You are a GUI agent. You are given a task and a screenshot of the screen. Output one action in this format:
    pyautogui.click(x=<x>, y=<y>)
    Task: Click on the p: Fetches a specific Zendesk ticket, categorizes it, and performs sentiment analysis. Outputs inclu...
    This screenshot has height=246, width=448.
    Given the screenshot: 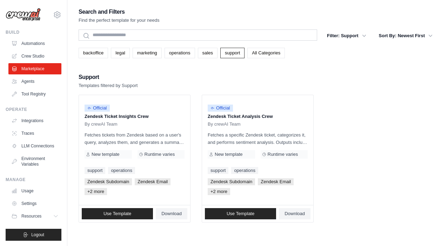 What is the action you would take?
    pyautogui.click(x=257, y=139)
    